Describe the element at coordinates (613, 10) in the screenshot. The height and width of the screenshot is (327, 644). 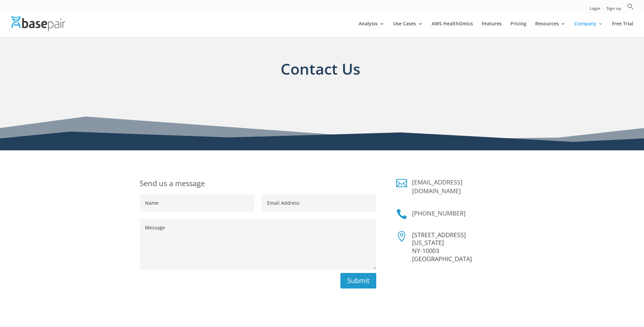
I see `a: Sign up` at that location.